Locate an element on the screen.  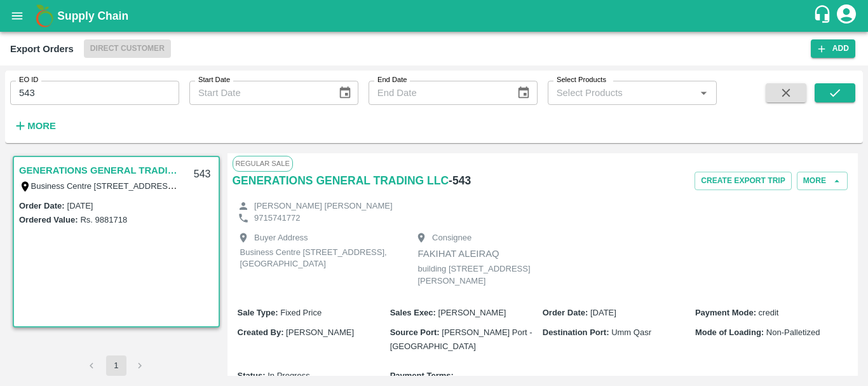
label: End Date is located at coordinates (392, 80).